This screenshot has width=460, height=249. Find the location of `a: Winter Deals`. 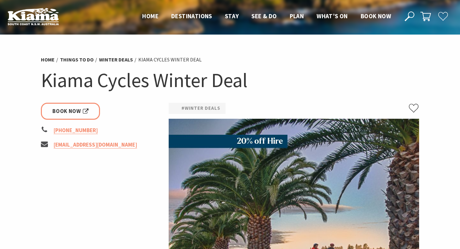

a: Winter Deals is located at coordinates (116, 59).